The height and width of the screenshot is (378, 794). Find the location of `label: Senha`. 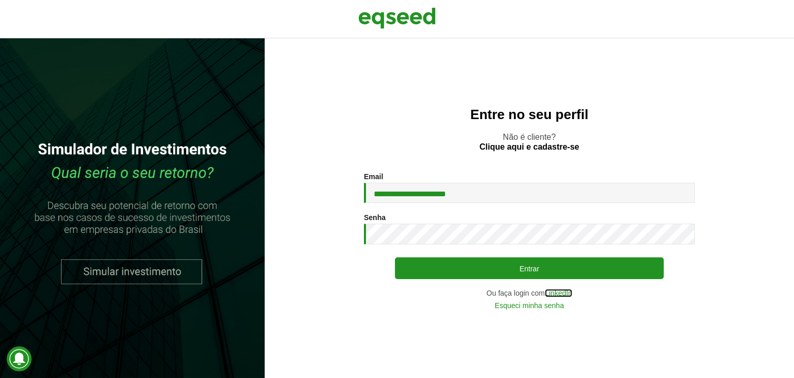

label: Senha is located at coordinates (375, 217).